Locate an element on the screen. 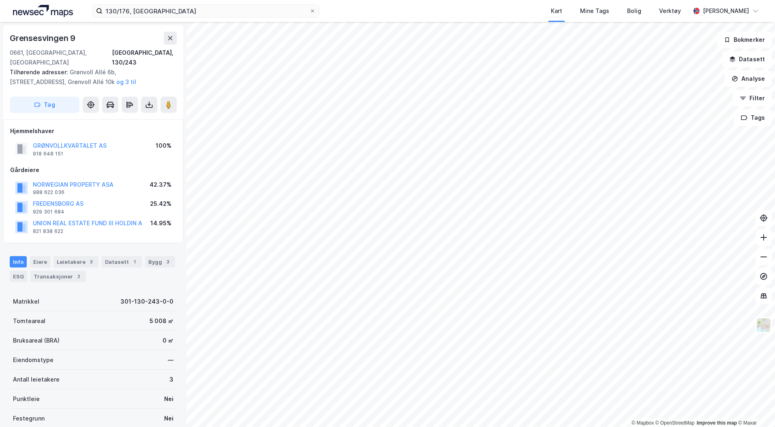  div: Tomteareal is located at coordinates (29, 321).